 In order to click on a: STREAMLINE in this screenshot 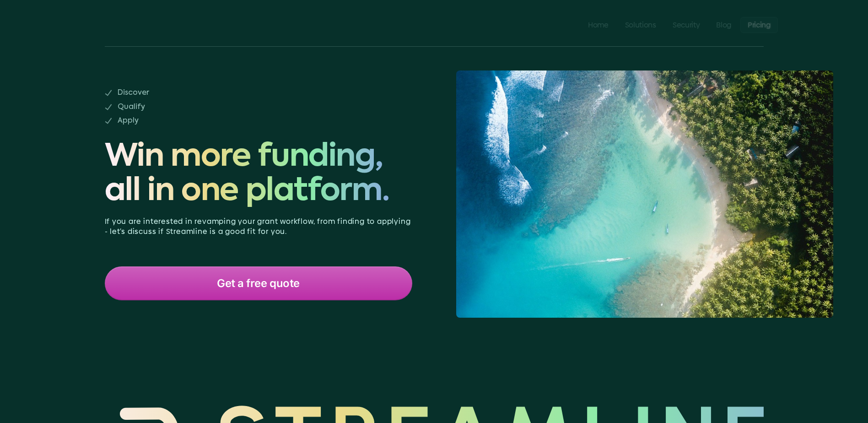, I will do `click(125, 25)`.